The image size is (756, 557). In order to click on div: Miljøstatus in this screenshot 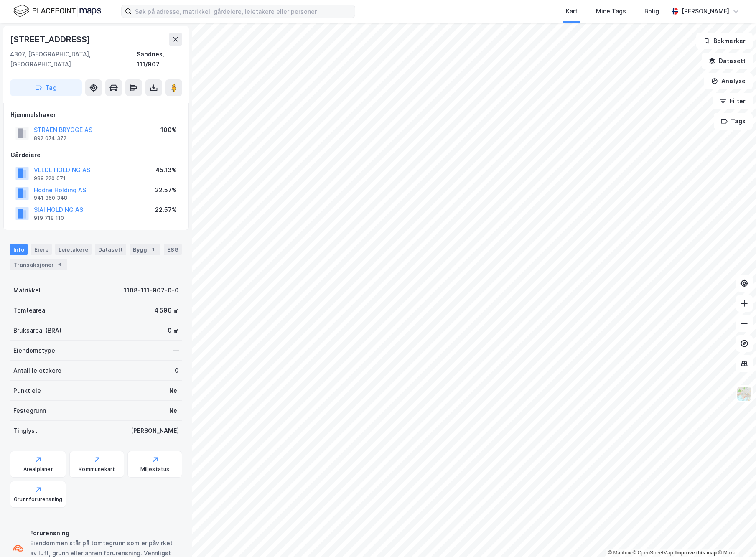, I will do `click(156, 469)`.